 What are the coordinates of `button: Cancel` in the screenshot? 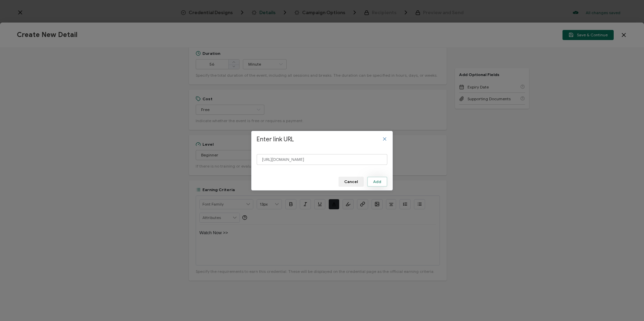 It's located at (351, 182).